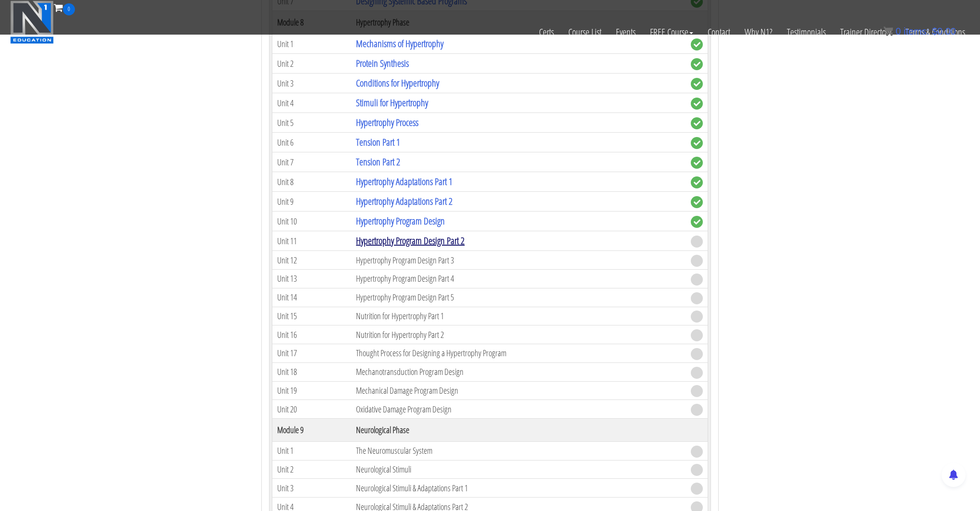  I want to click on a: Events, so click(626, 32).